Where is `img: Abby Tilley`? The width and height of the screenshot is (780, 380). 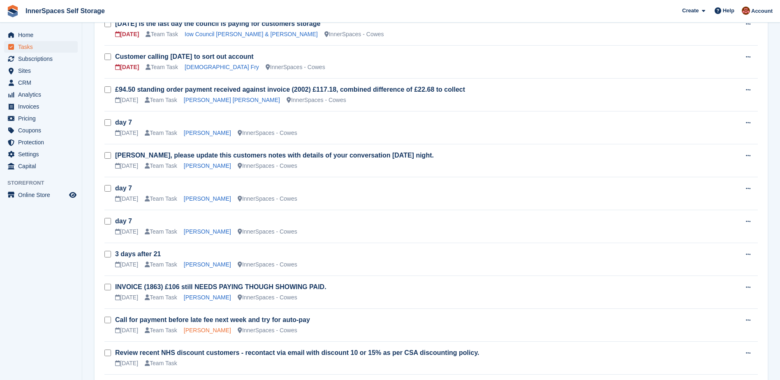 img: Abby Tilley is located at coordinates (746, 11).